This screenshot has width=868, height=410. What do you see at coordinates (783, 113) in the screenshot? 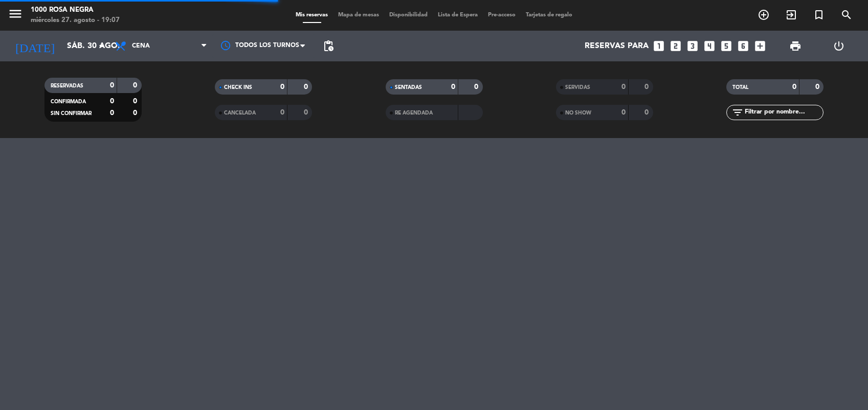
I see `input: Filtrar por nombre...` at bounding box center [783, 113].